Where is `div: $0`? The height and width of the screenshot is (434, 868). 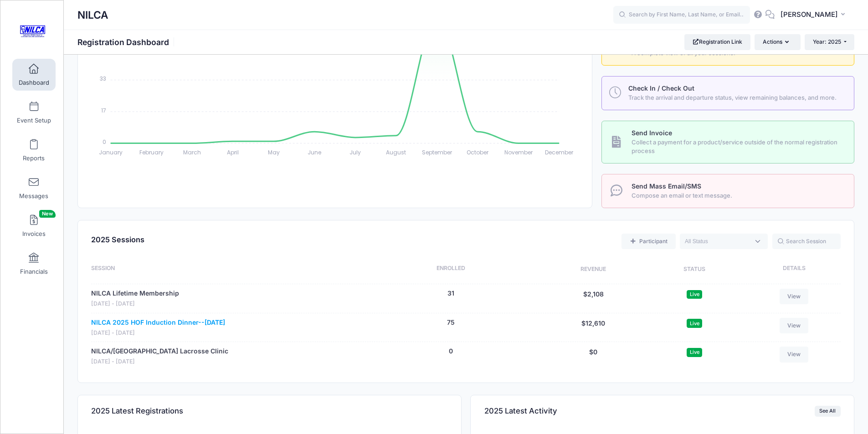
div: $0 is located at coordinates (593, 356).